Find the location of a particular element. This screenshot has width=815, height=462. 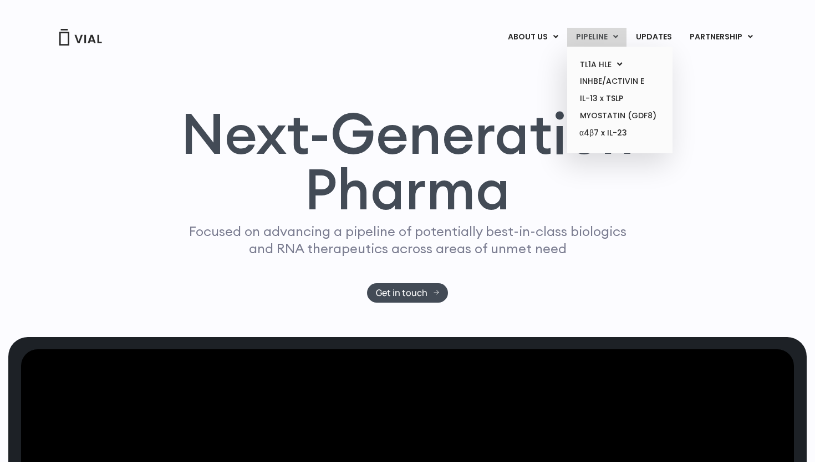

p: Focused on advancing a pipeline of potentially best-in-class biologics and RNA therapeutics acros... is located at coordinates (408, 240).